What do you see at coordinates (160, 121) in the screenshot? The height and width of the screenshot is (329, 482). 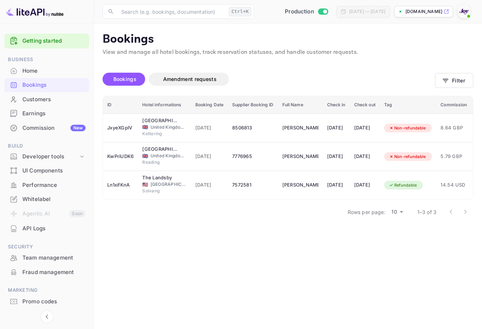 I see `div: Kettering Park Hotel & Spa` at bounding box center [160, 121].